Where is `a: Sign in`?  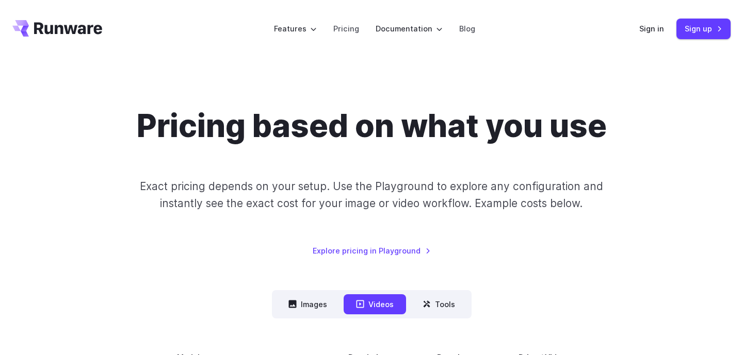
a: Sign in is located at coordinates (652, 28).